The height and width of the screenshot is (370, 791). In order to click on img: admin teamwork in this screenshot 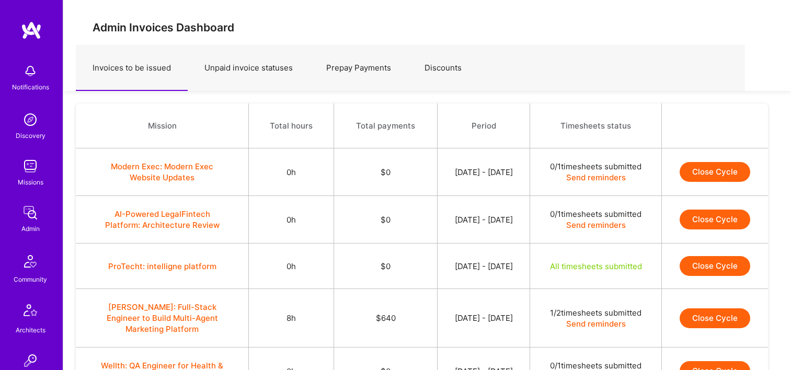, I will do `click(30, 213)`.